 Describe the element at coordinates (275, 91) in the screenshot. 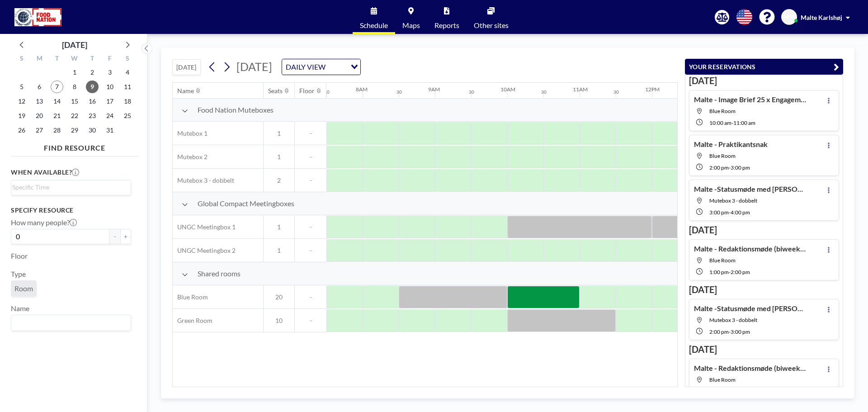

I see `div: Seats` at that location.